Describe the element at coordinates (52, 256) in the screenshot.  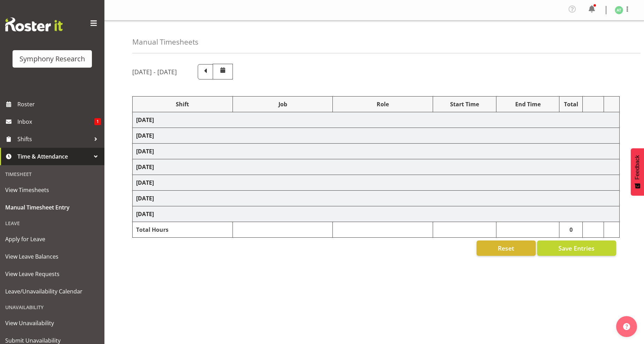
I see `a: View Leave Balances` at that location.